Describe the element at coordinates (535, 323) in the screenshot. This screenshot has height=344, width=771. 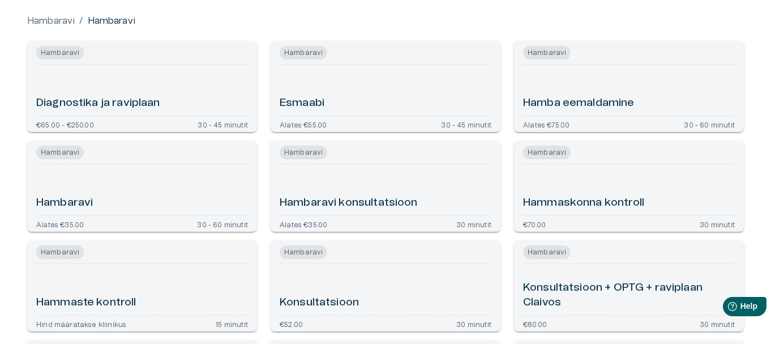
I see `p: €80.00` at that location.